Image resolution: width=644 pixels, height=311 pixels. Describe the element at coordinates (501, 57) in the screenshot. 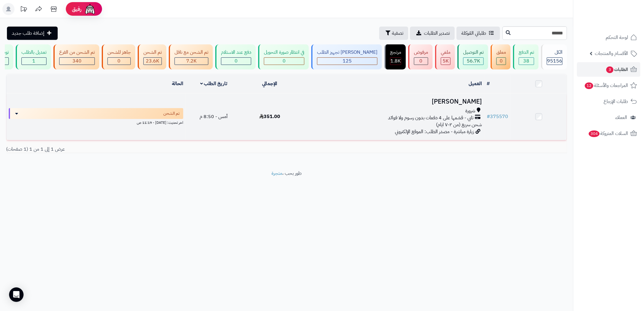

I see `a: معلق 0` at that location.